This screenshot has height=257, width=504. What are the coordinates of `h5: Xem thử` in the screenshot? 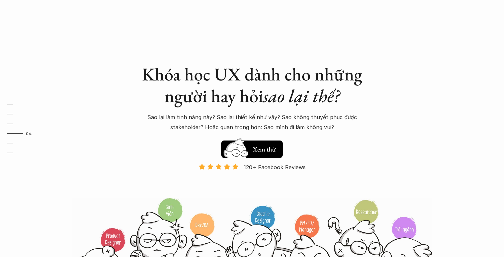 It's located at (264, 149).